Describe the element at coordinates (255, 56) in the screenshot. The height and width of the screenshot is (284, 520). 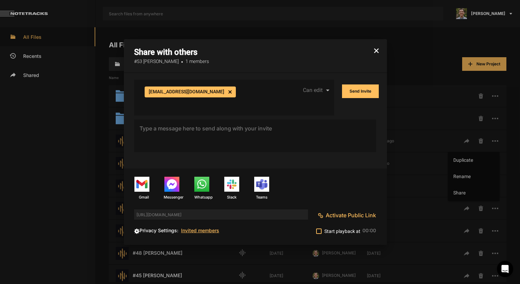
I see `h3: Share with others` at that location.